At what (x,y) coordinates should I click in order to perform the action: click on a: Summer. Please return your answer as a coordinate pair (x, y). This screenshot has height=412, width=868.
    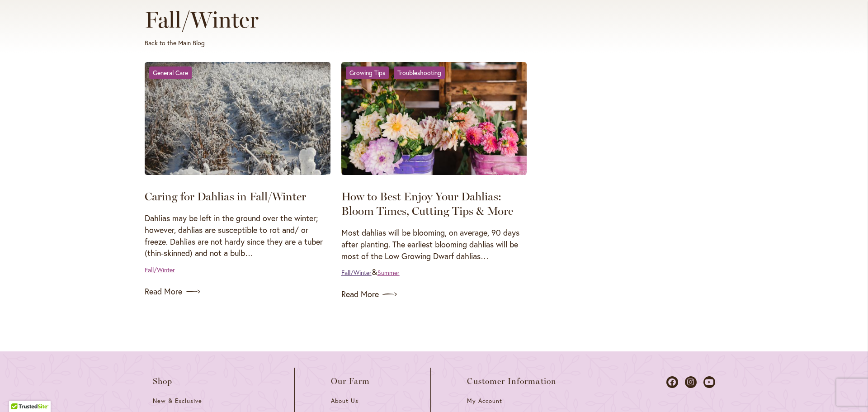
    Looking at the image, I should click on (389, 272).